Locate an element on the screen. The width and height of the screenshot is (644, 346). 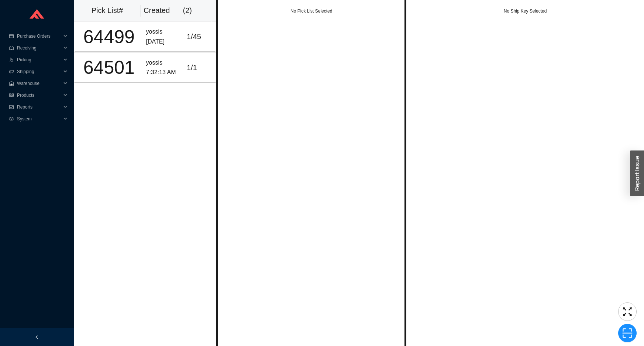
span: fund is located at coordinates (12, 107).